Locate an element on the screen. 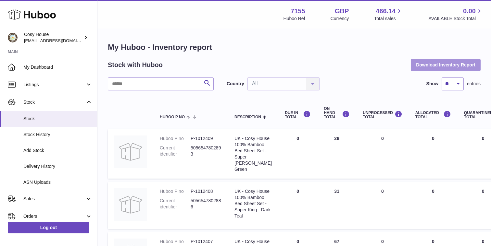 This screenshot has height=246, width=491. span: Huboo P no is located at coordinates (172, 117).